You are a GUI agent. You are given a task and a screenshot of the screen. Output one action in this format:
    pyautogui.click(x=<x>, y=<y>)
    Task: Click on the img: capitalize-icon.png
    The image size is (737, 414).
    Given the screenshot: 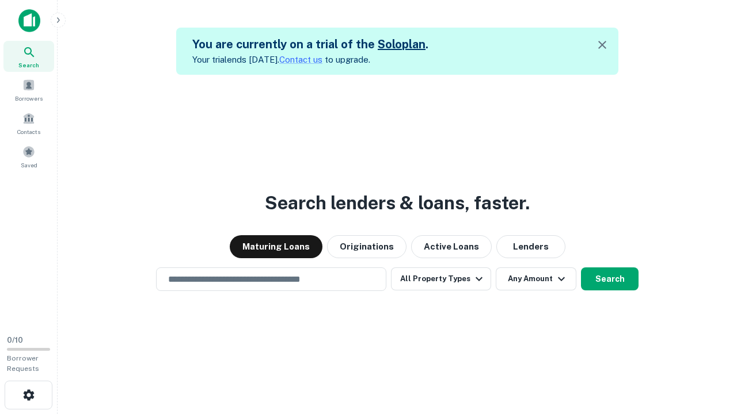 What is the action you would take?
    pyautogui.click(x=29, y=21)
    